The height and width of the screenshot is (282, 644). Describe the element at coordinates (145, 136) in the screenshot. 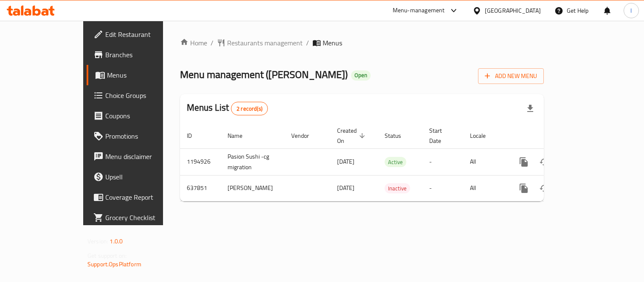

I see `span: Promotions` at that location.